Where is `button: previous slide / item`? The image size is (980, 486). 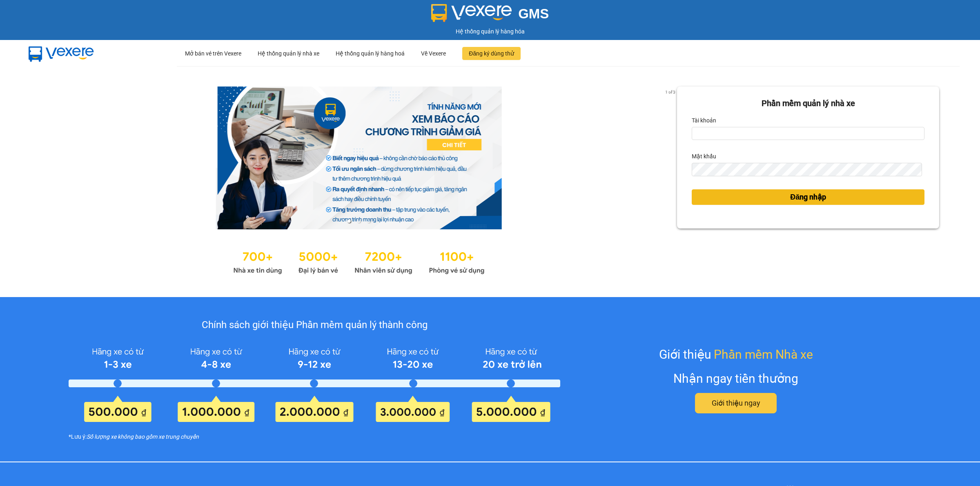
button: previous slide / item is located at coordinates (46, 158).